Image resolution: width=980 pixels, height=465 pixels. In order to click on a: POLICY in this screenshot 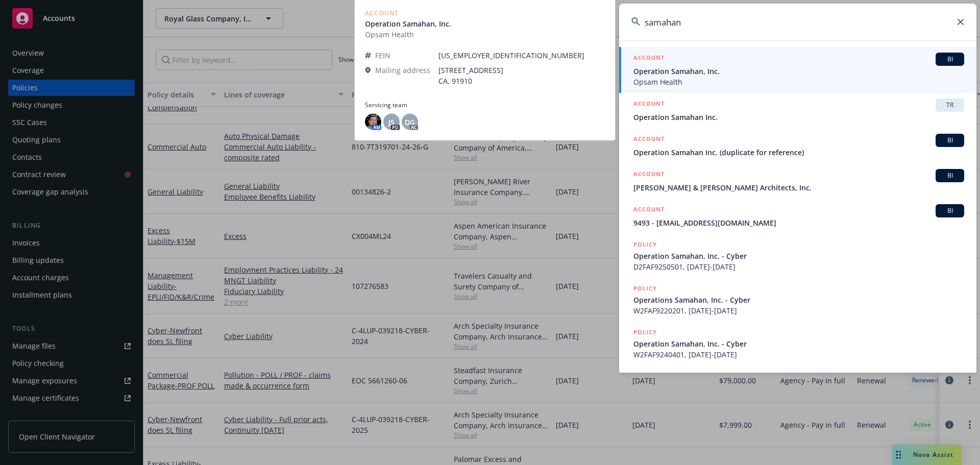, I will do `click(797, 387)`.